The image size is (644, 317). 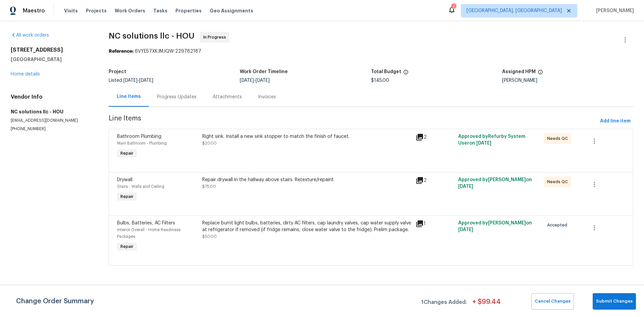 What do you see at coordinates (386, 72) in the screenshot?
I see `h5: Total Budget` at bounding box center [386, 72].